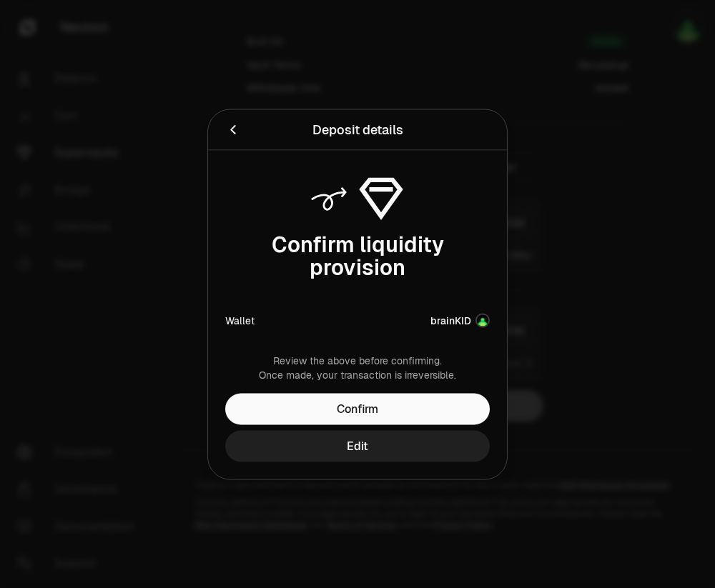  What do you see at coordinates (240, 320) in the screenshot?
I see `div: Wallet` at bounding box center [240, 320].